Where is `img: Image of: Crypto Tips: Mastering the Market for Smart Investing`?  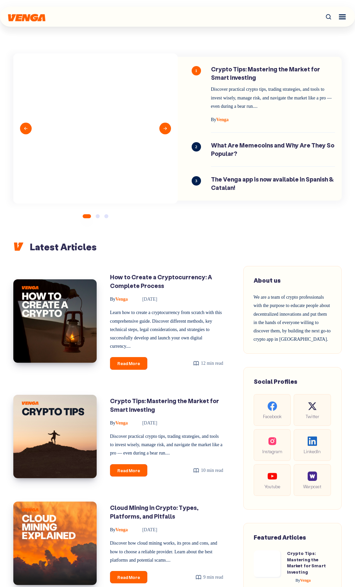 img: Image of: Crypto Tips: Mastering the Market for Smart Investing is located at coordinates (55, 436).